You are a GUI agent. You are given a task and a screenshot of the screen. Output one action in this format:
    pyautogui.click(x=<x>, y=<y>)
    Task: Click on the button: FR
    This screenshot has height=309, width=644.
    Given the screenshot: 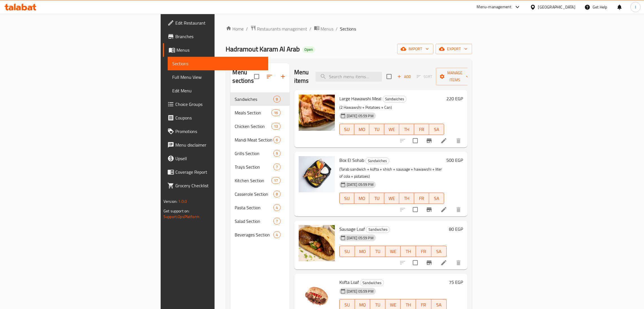 What is the action you would take?
    pyautogui.click(x=423, y=252)
    